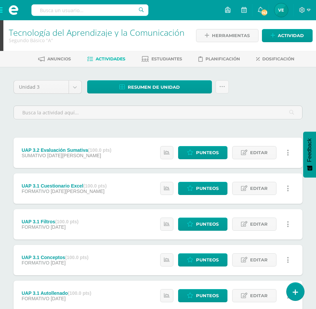 The height and width of the screenshot is (309, 316). Describe the element at coordinates (264, 12) in the screenshot. I see `span: 143` at that location.